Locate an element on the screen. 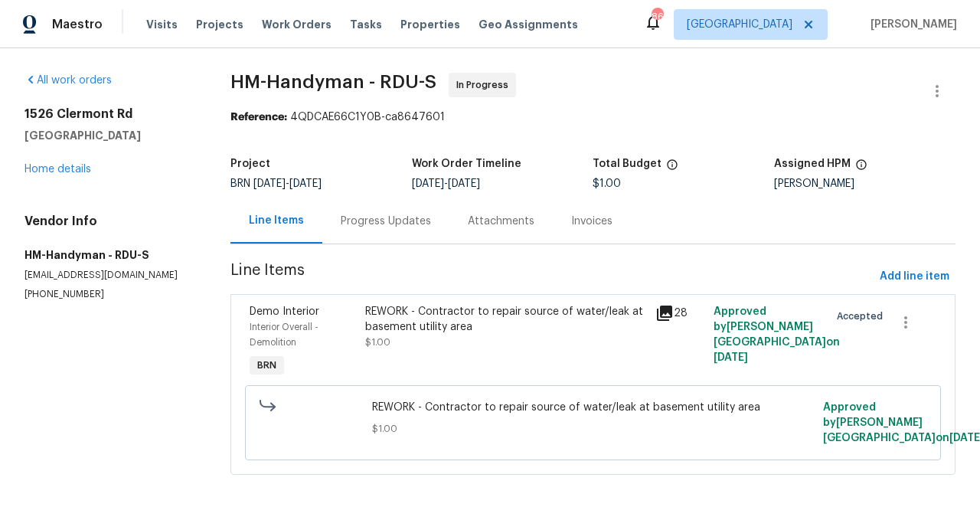 The height and width of the screenshot is (507, 980). h5: Project is located at coordinates (250, 164).